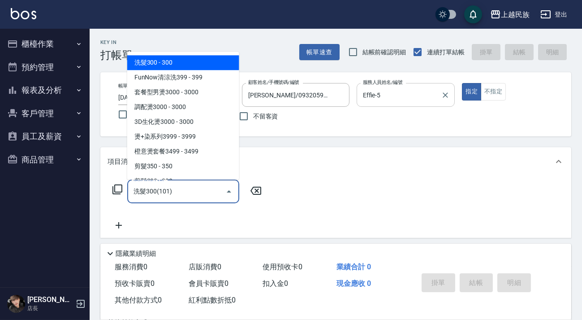 This screenshot has height=320, width=582. What do you see at coordinates (515, 14) in the screenshot?
I see `div: 上越民族` at bounding box center [515, 14].